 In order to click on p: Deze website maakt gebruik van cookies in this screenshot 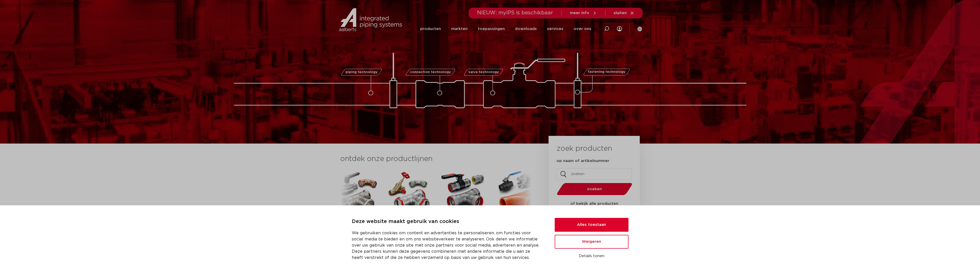, I will do `click(448, 222)`.